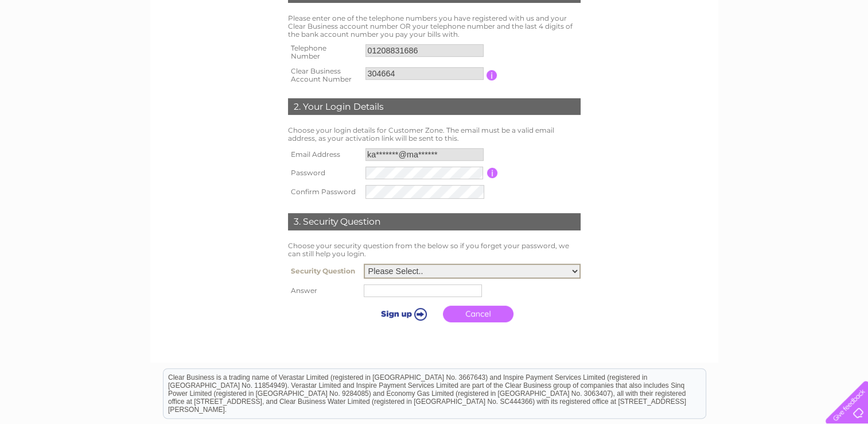  Describe the element at coordinates (323, 271) in the screenshot. I see `th: Security Question` at that location.